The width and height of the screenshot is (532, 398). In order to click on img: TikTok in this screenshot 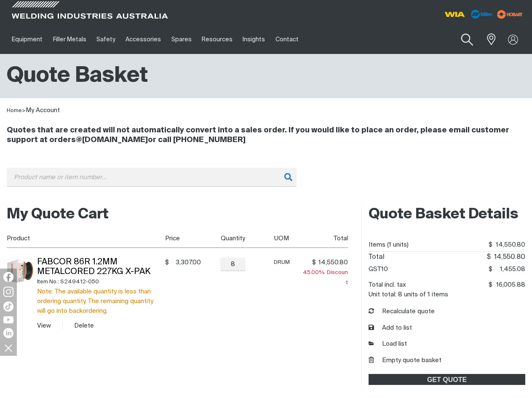, I will do `click(8, 306)`.